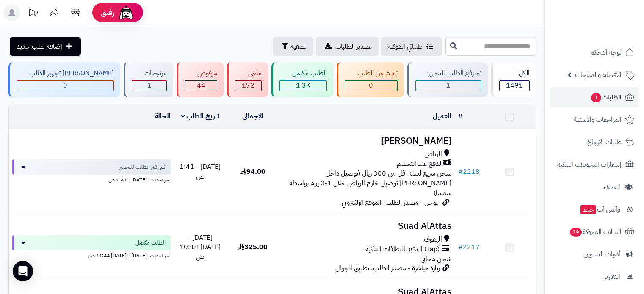 The image size is (644, 294). Describe the element at coordinates (588, 209) in the screenshot. I see `span: جديد` at that location.